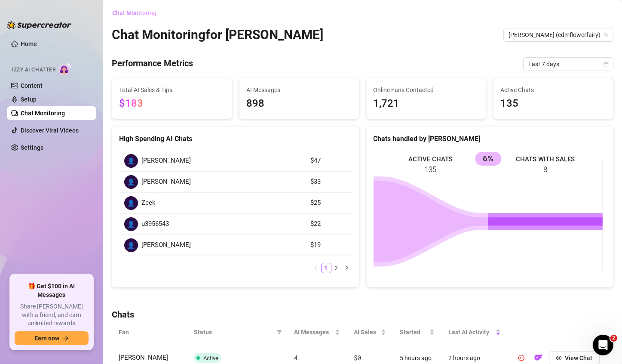 The height and width of the screenshot is (364, 622). Describe the element at coordinates (52, 290) in the screenshot. I see `span: 🎁 Get $100 in AI Messages` at that location.